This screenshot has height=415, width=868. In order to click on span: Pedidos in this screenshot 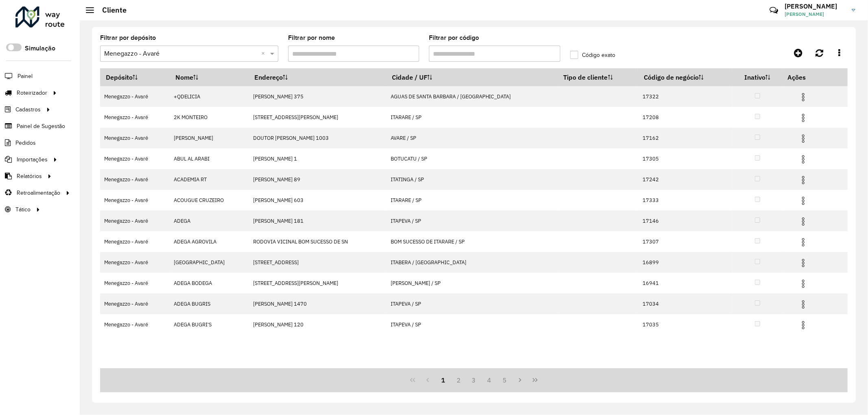, I will do `click(25, 143)`.